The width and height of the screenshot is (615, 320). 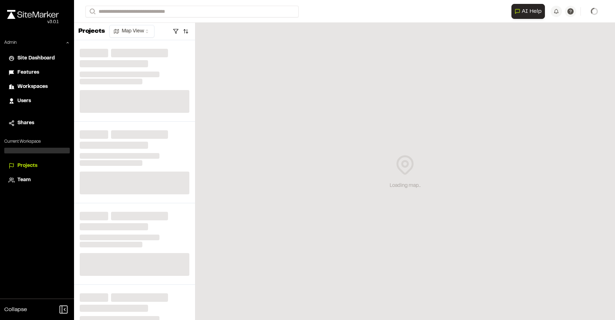 I want to click on a: Site Dashboard, so click(x=37, y=58).